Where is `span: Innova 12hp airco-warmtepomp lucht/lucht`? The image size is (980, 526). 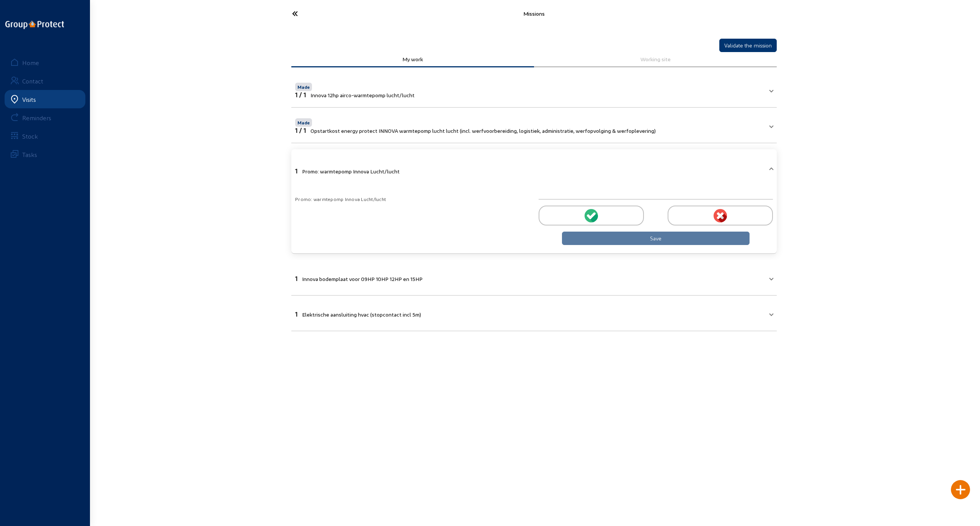
span: Innova 12hp airco-warmtepomp lucht/lucht is located at coordinates (362, 95).